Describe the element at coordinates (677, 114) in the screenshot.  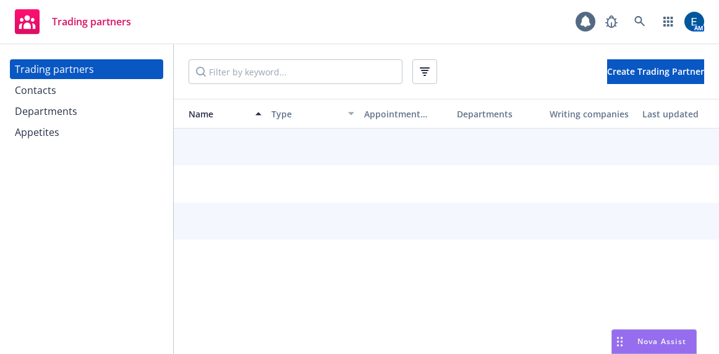
I see `div: Last updated` at that location.